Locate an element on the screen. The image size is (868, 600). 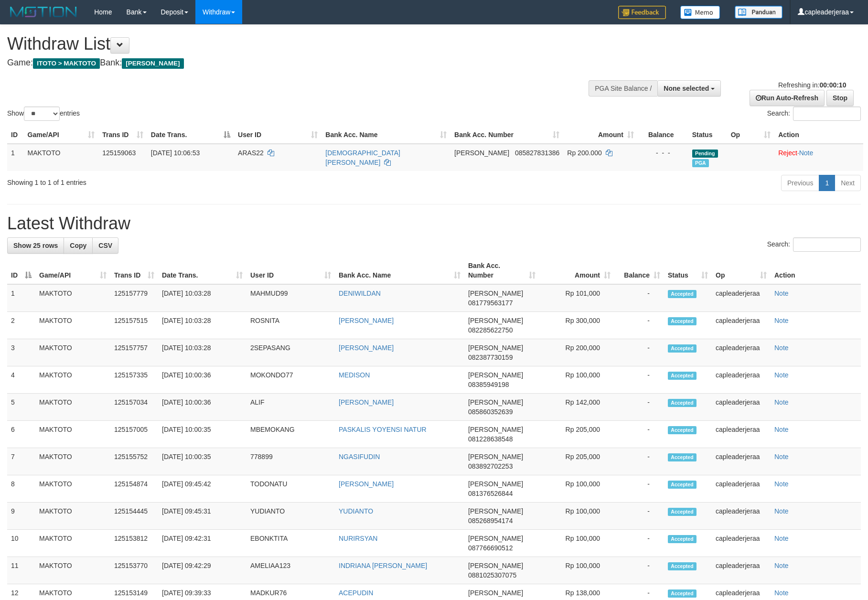
span: Copy 083892702253 to clipboard is located at coordinates (491, 466).